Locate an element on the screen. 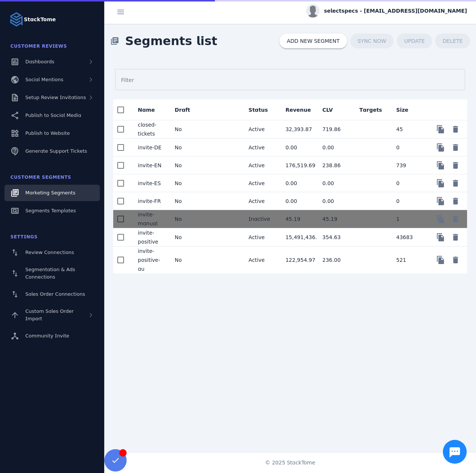 The height and width of the screenshot is (473, 476). mat-cell: Inactive is located at coordinates (261, 219).